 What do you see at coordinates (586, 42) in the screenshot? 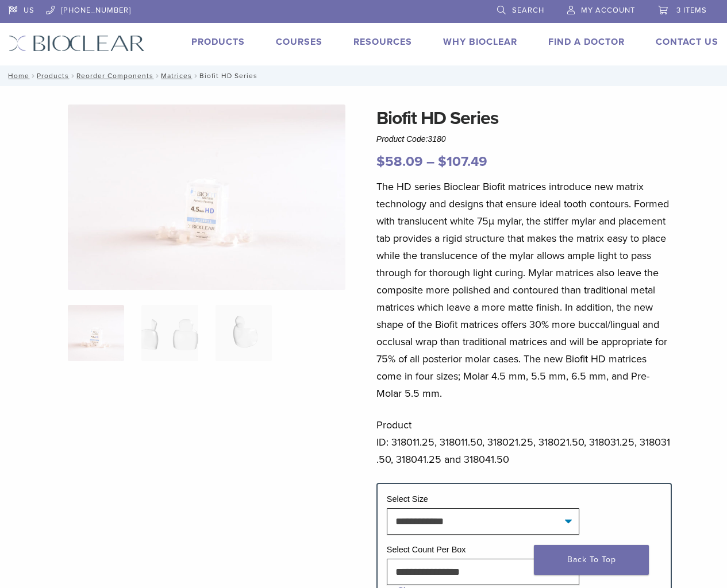
I see `a: Find A Doctor` at bounding box center [586, 42].